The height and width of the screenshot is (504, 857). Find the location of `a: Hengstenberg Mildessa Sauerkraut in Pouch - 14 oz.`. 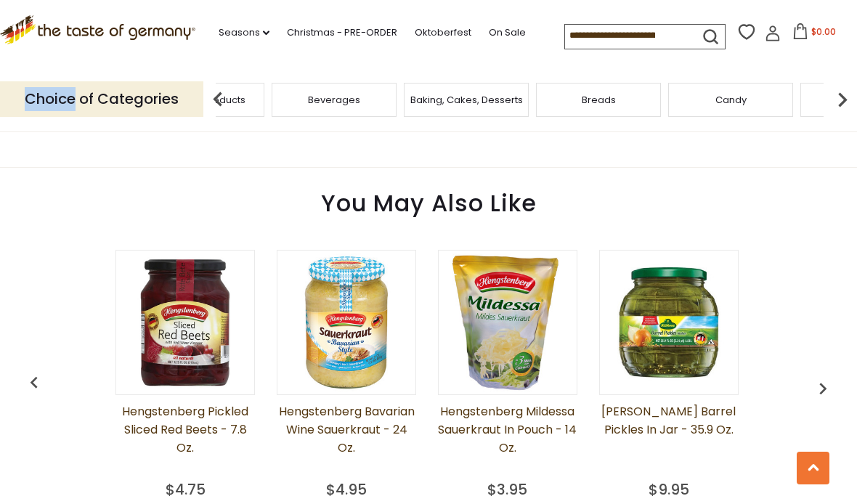

a: Hengstenberg Mildessa Sauerkraut in Pouch - 14 oz. is located at coordinates (507, 439).